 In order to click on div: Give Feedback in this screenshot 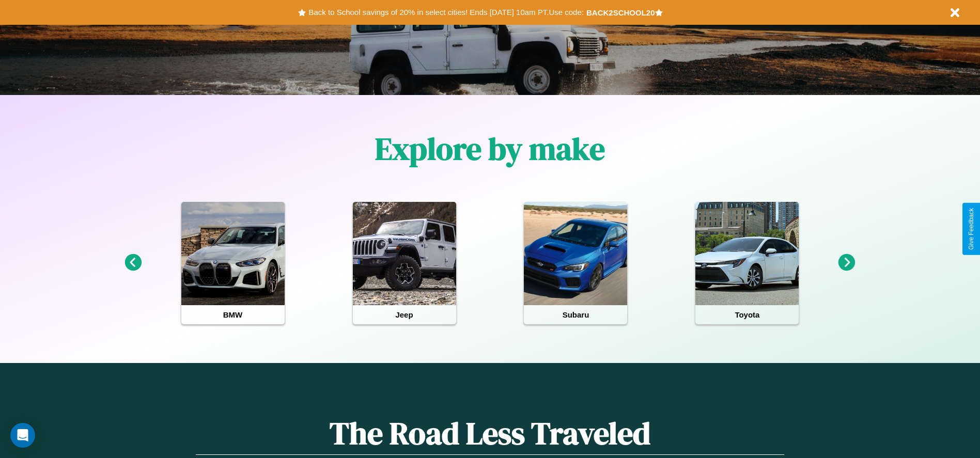, I will do `click(972, 229)`.